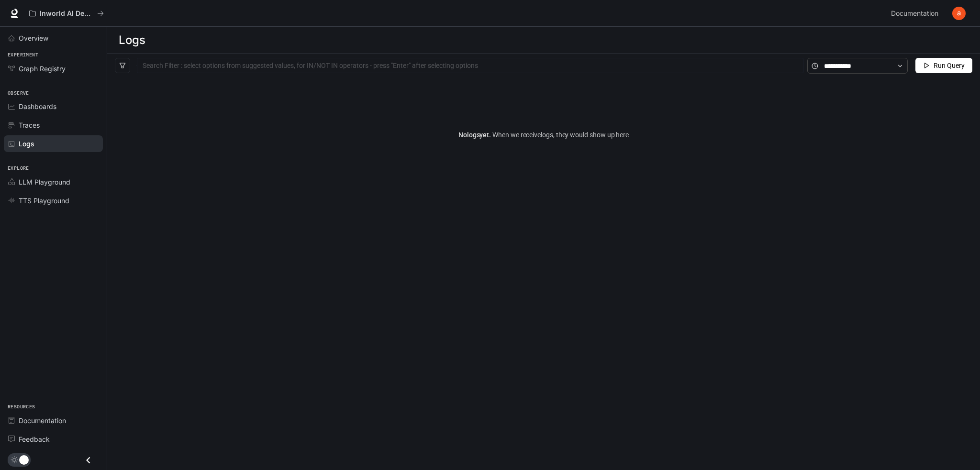 Image resolution: width=980 pixels, height=470 pixels. What do you see at coordinates (53, 200) in the screenshot?
I see `a: TTS Playground` at bounding box center [53, 200].